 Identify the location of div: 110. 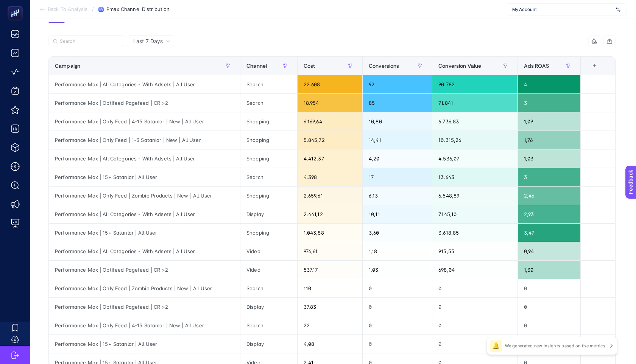
(330, 288).